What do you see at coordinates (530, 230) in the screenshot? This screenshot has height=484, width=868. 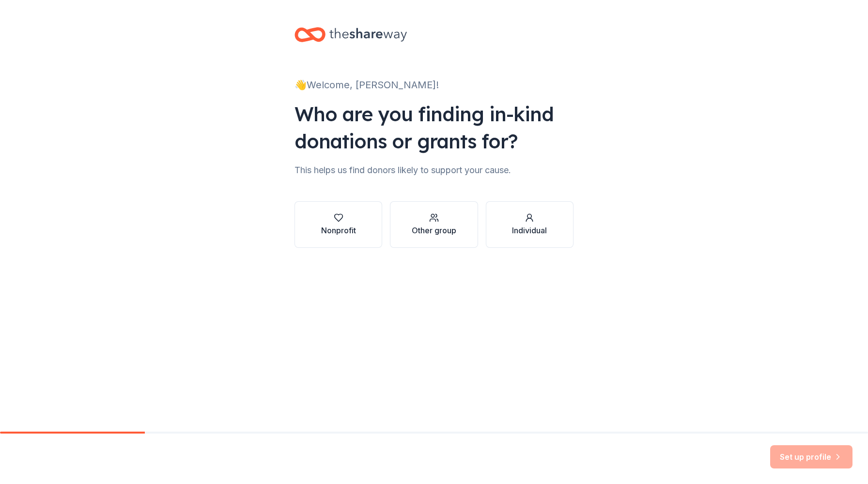 I see `div: Individual` at bounding box center [530, 230].